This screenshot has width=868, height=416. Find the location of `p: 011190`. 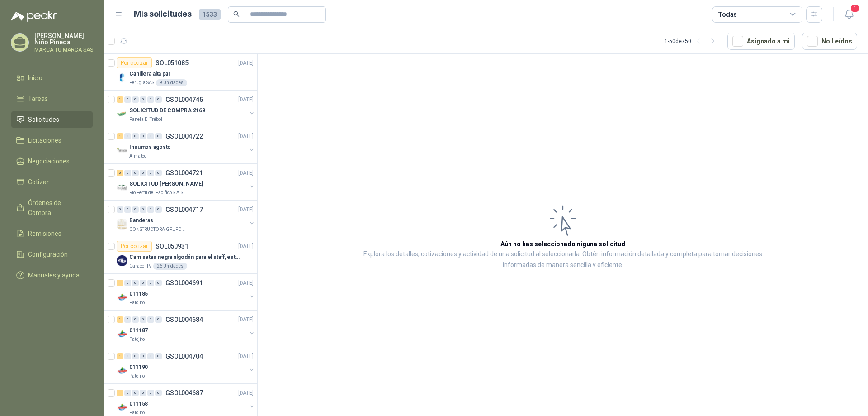

p: 011190 is located at coordinates (138, 367).